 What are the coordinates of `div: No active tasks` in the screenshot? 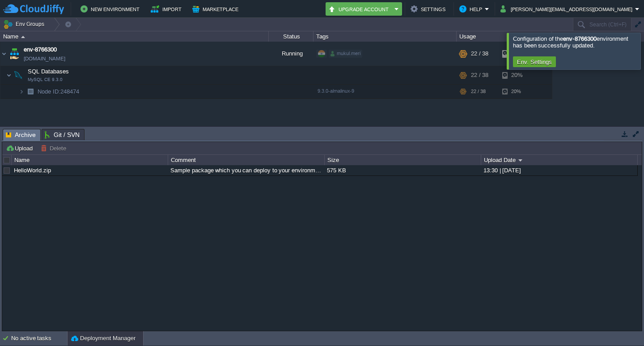 It's located at (39, 338).